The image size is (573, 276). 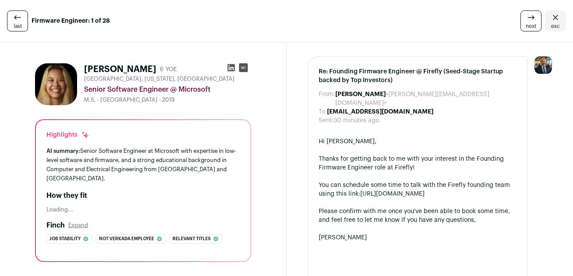 I want to click on div: Please confirm with me once you've been able to book some time, and feel free to let me know if y..., so click(x=417, y=216).